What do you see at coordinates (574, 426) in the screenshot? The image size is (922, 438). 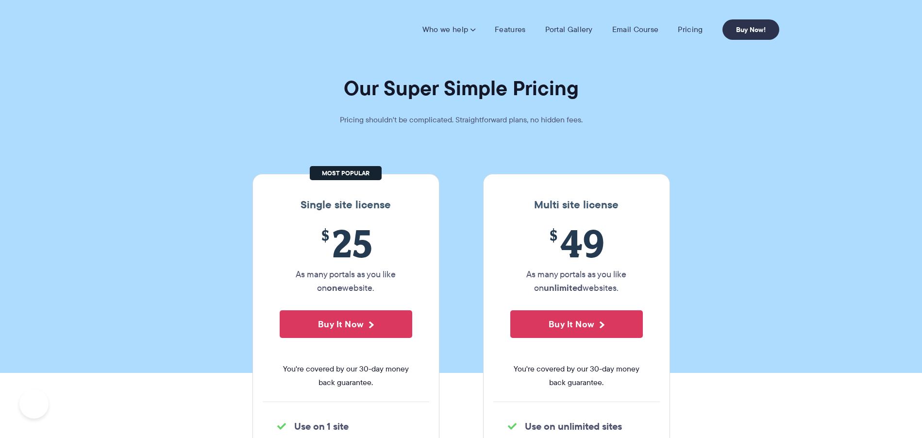 I see `strong: Use on unlimited sites` at bounding box center [574, 426].